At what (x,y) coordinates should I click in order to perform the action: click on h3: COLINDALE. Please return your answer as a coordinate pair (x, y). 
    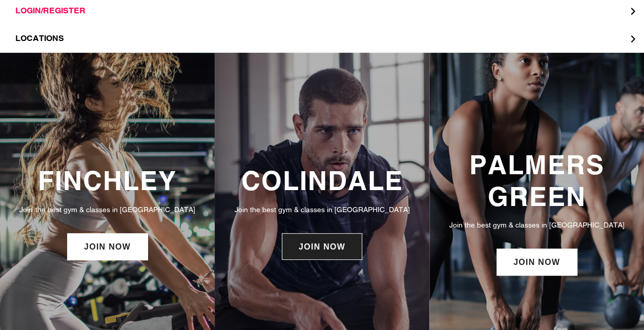
    Looking at the image, I should click on (322, 180).